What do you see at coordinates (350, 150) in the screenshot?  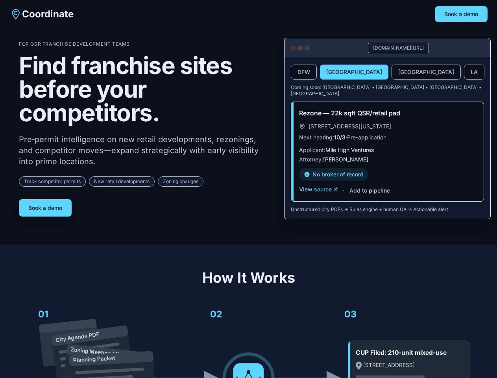 I see `span: Mile High Ventures` at bounding box center [350, 150].